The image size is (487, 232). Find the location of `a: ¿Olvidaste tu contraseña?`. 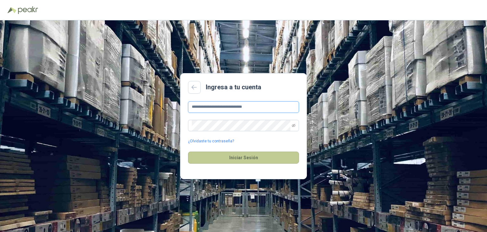

a: ¿Olvidaste tu contraseña? is located at coordinates (211, 141).